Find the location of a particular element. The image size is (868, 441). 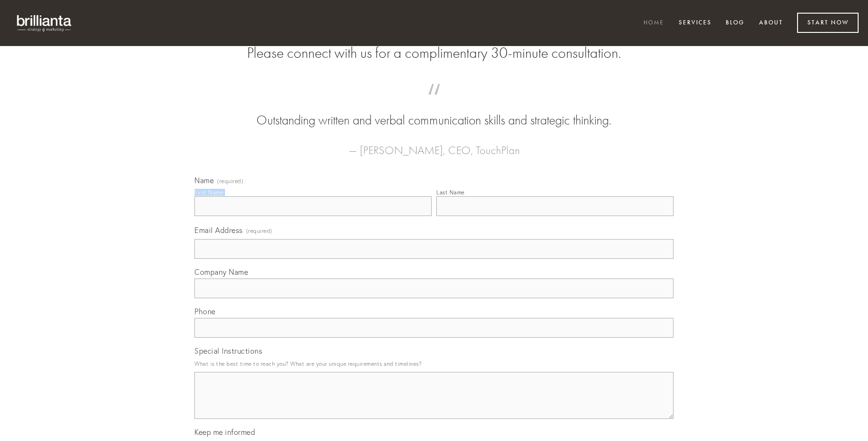

div: First Name is located at coordinates (209, 192).